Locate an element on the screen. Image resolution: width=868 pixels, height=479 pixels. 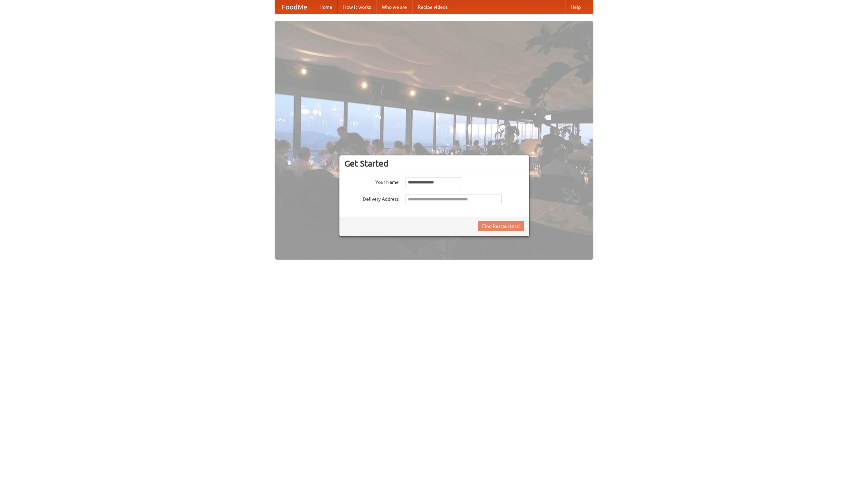
a: Recipe videos is located at coordinates (432, 7).